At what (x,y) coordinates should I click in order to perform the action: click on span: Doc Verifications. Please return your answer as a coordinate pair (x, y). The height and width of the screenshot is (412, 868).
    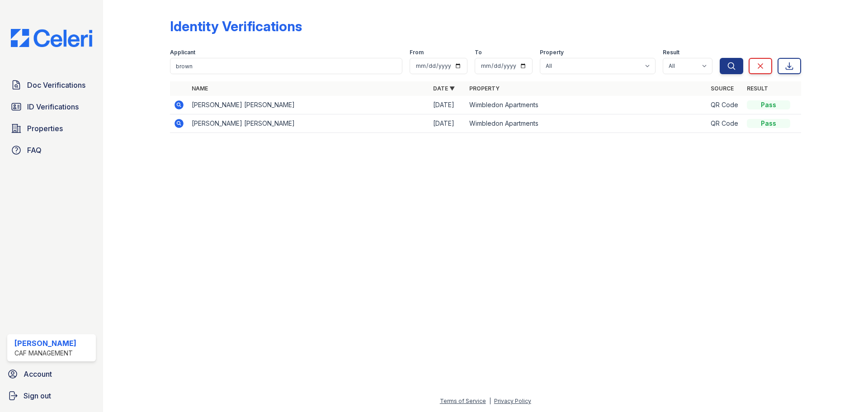
    Looking at the image, I should click on (56, 85).